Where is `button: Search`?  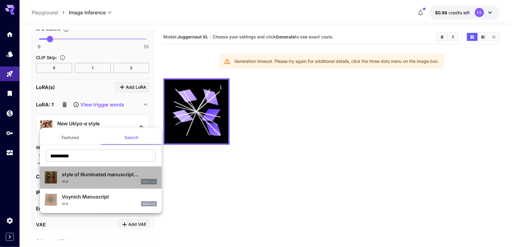 button: Search is located at coordinates (131, 137).